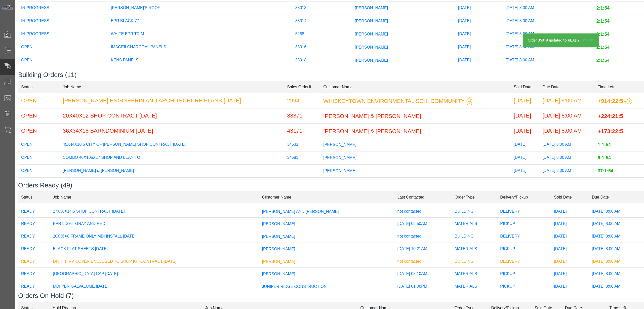 The width and height of the screenshot is (644, 309). I want to click on span: +173:22:5, so click(610, 131).